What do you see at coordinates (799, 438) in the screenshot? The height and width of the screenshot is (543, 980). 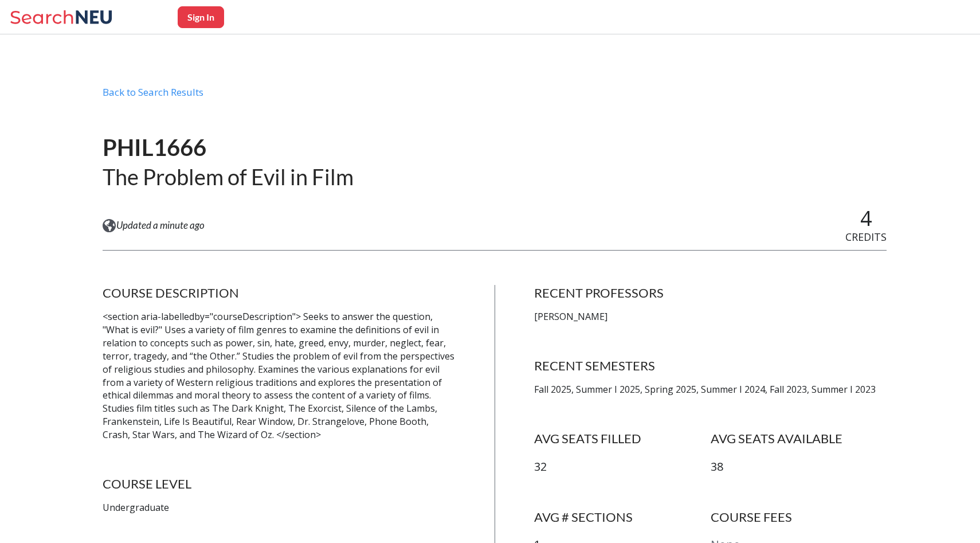 I see `h4: AVG SEATS AVAILABLE` at bounding box center [799, 438].